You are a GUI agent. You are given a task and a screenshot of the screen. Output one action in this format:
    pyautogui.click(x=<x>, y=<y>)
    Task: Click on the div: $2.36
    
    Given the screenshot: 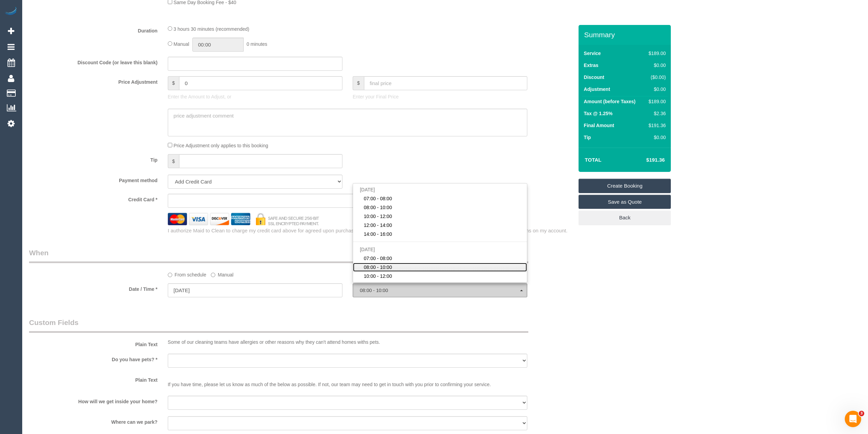 What is the action you would take?
    pyautogui.click(x=656, y=114)
    